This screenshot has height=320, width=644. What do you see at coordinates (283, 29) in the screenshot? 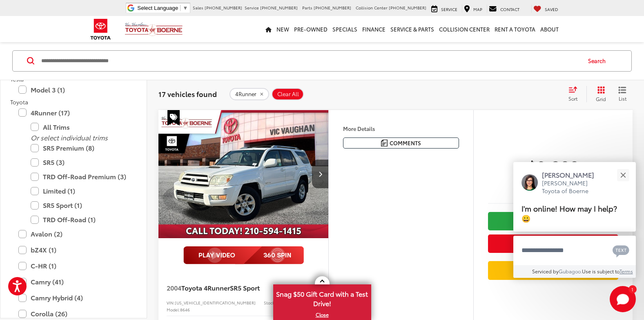
I see `a: New` at bounding box center [283, 29].